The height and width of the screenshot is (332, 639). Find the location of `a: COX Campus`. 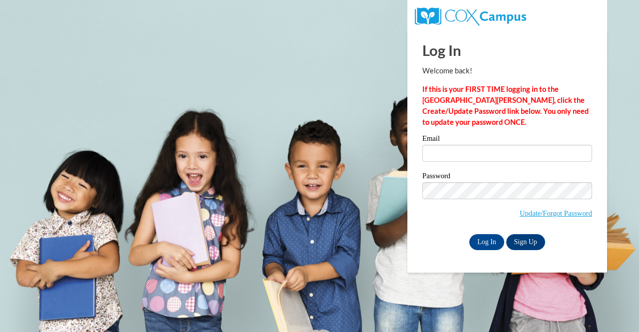

a: COX Campus is located at coordinates (470, 15).